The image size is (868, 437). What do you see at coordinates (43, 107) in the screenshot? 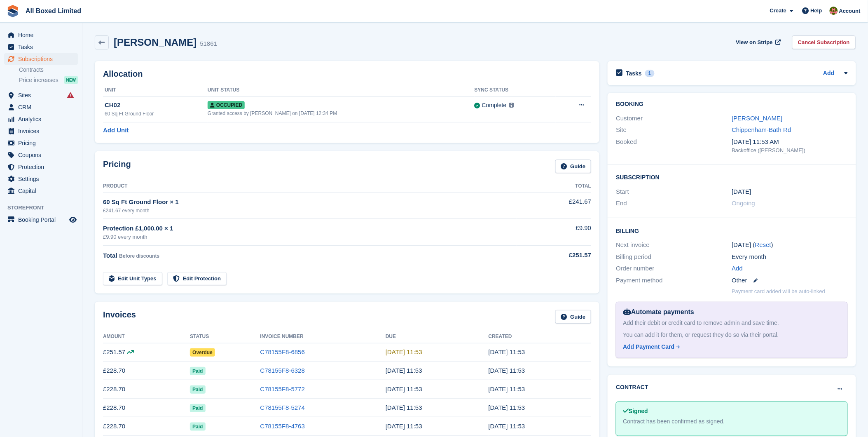
I see `span: CRM` at bounding box center [43, 107].